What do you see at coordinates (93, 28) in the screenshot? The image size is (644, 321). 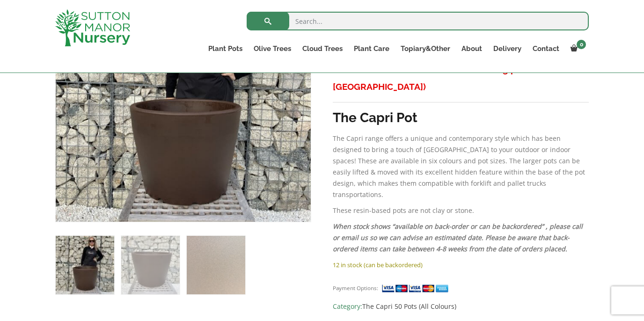 I see `img: logo` at bounding box center [93, 28].